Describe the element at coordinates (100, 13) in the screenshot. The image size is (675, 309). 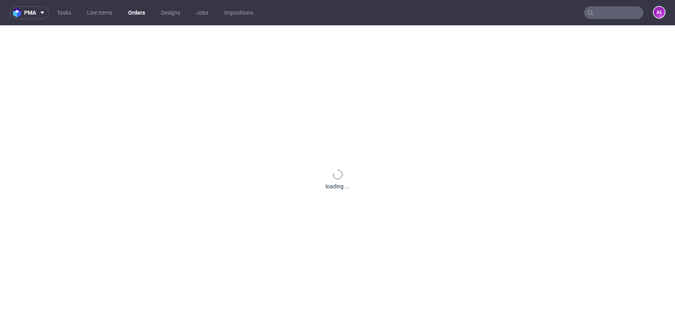
I see `a: Line Items` at that location.